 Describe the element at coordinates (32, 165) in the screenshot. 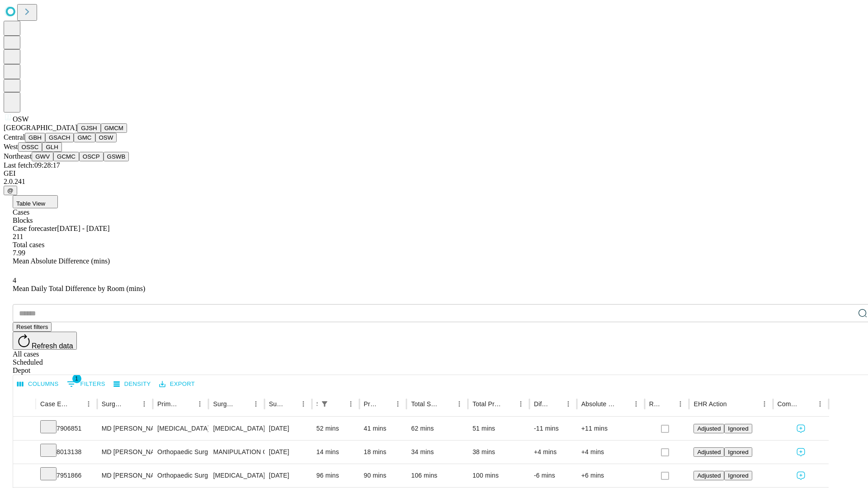

I see `span: Last fetch: 09:28:17` at that location.